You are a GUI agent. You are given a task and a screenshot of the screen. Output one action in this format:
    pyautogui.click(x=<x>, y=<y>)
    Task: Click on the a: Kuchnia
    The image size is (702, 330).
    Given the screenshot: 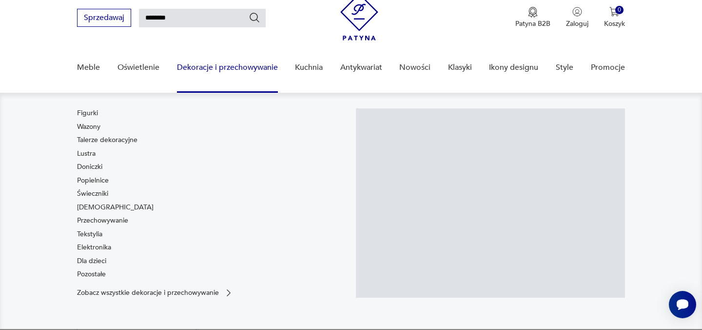 What is the action you would take?
    pyautogui.click(x=309, y=67)
    